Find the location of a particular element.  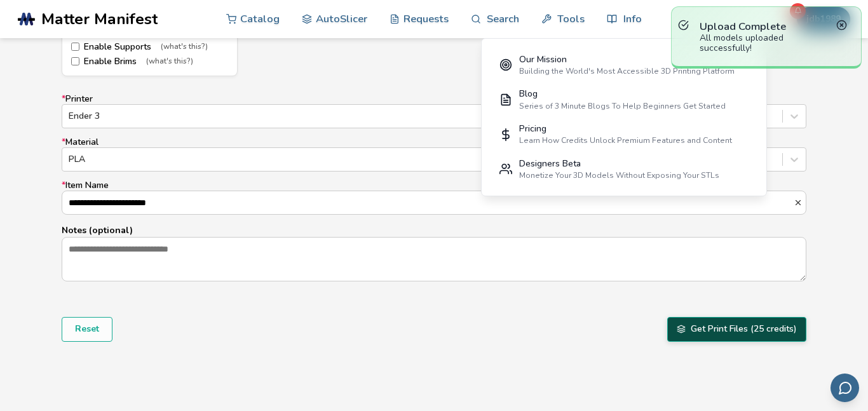

input: Enable Supports(what's this?) is located at coordinates (75, 46).